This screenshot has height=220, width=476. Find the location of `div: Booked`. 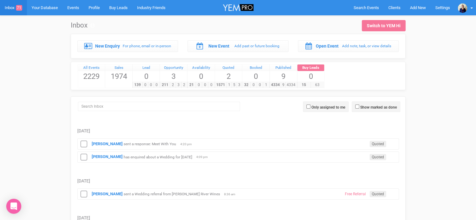

div: Booked is located at coordinates (256, 68).